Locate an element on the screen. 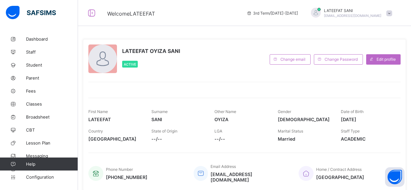  span: LATEEFAT OYIZA SANI is located at coordinates (151, 51).